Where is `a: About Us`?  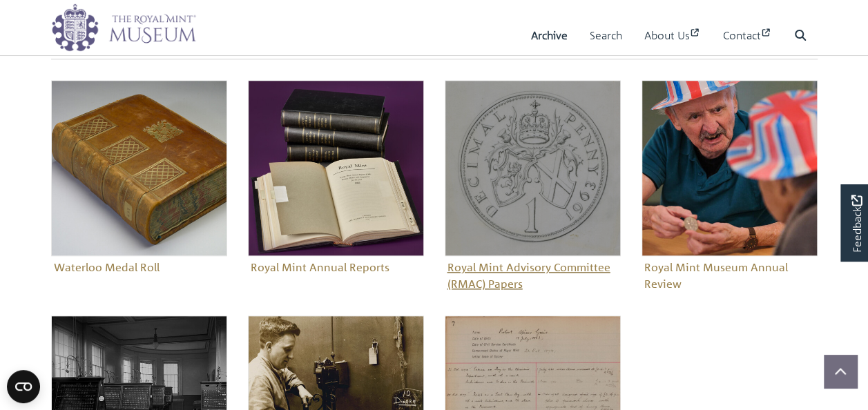
a: About Us is located at coordinates (672, 35).